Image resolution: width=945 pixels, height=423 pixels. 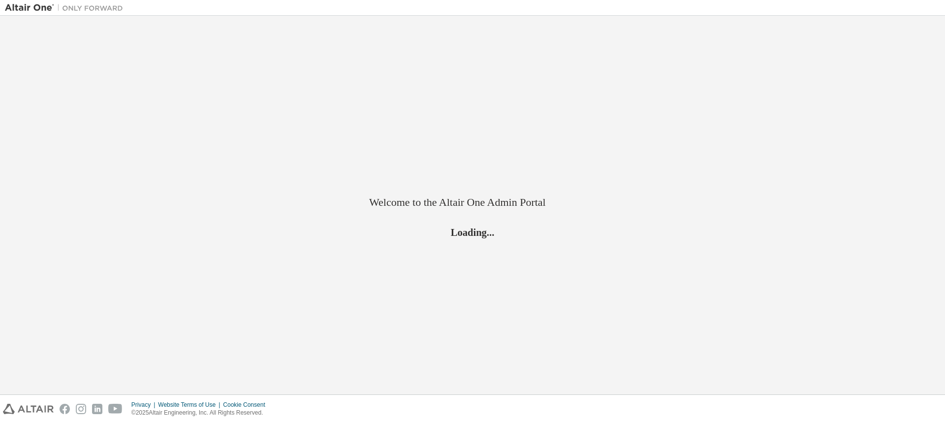 I want to click on p: © 2025 Altair Engineering, Inc. All Rights Reserved., so click(x=201, y=413).